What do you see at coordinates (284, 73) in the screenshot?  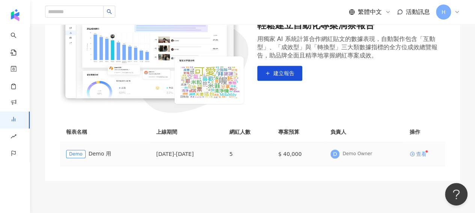 I see `span: 建立報告` at bounding box center [284, 73].